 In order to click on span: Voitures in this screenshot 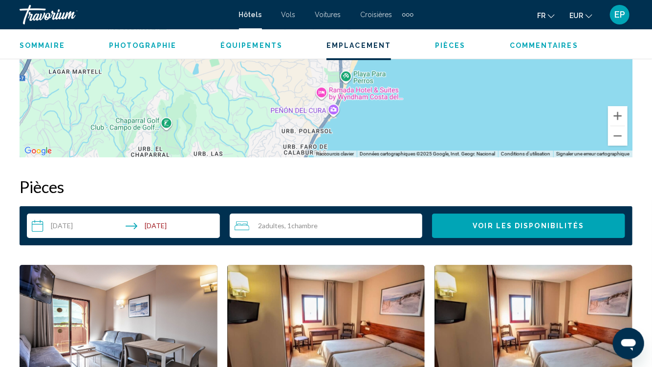, I will do `click(328, 15)`.